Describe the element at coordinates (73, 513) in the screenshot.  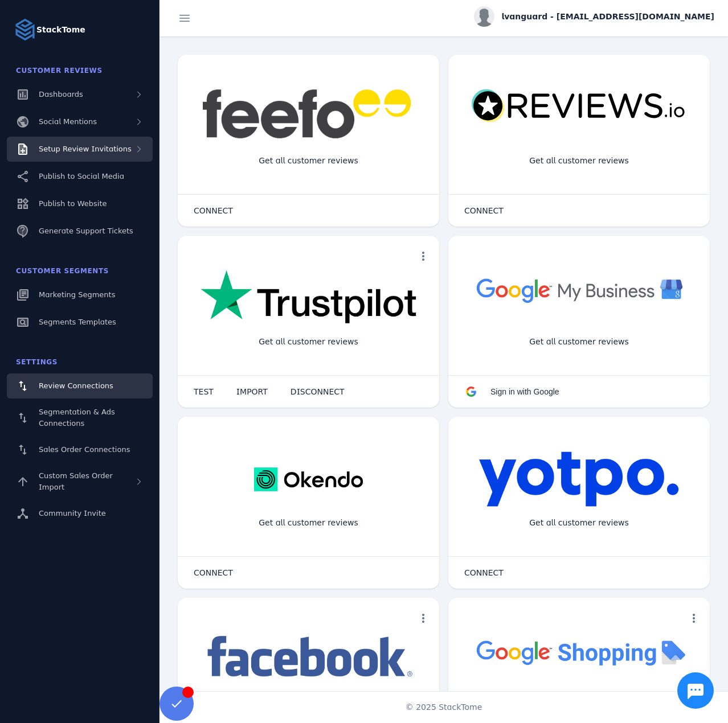
I see `span: Community Invite` at that location.